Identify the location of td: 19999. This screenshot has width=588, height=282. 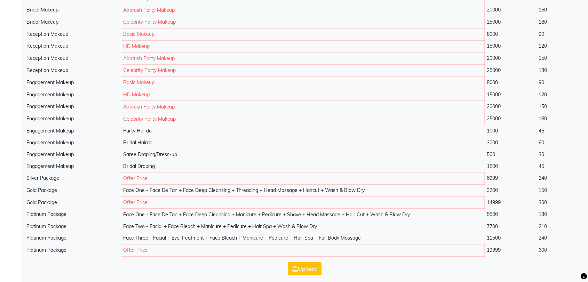
(510, 250).